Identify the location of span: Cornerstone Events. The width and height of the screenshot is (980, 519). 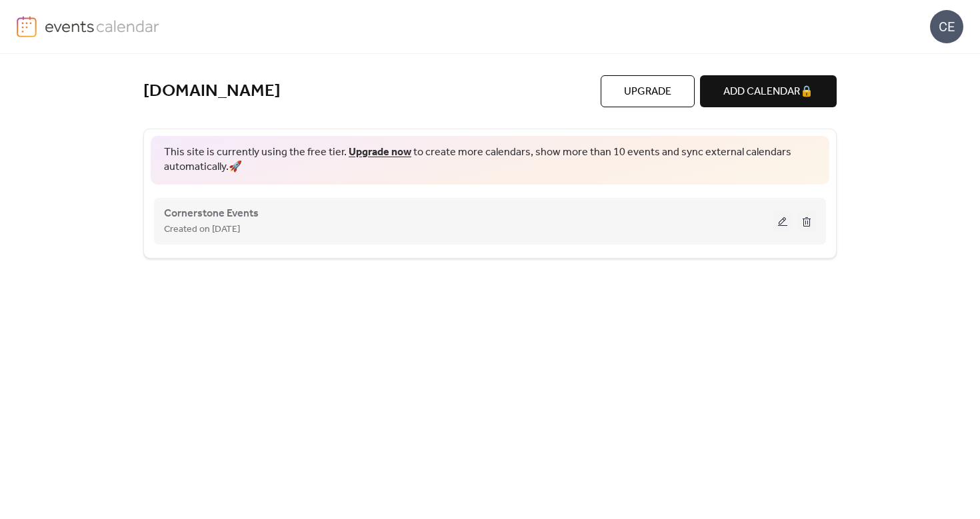
(212, 213).